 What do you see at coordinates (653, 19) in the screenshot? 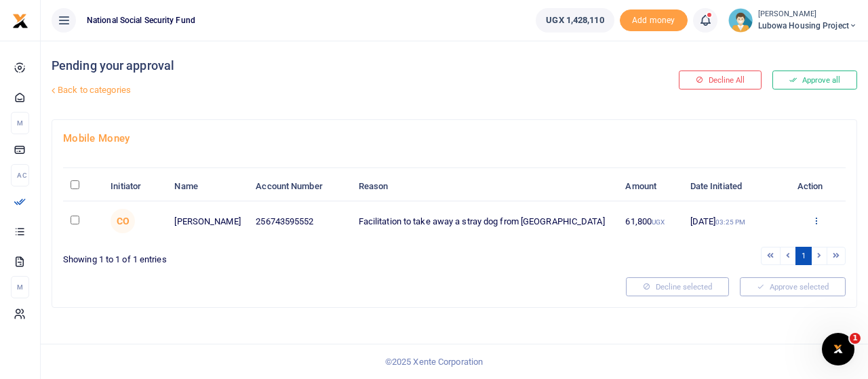
I see `a: Add money` at bounding box center [653, 19].